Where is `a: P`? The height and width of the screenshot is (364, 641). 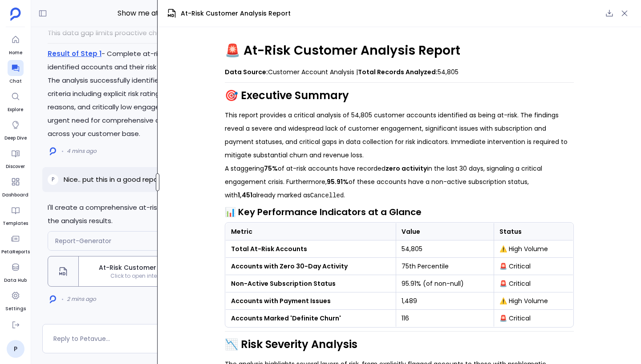
a: P is located at coordinates (15, 349).